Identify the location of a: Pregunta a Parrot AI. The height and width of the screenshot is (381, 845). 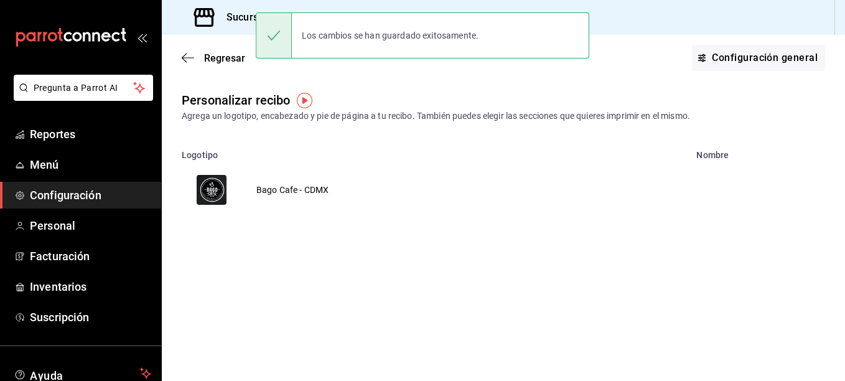
(81, 96).